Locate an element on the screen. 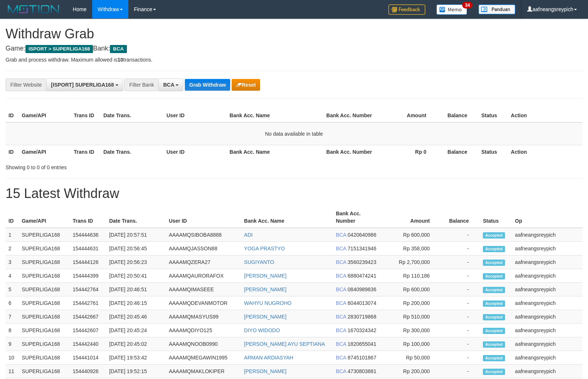 The image size is (588, 379). span: Copy 3560239423 to clipboard is located at coordinates (362, 262).